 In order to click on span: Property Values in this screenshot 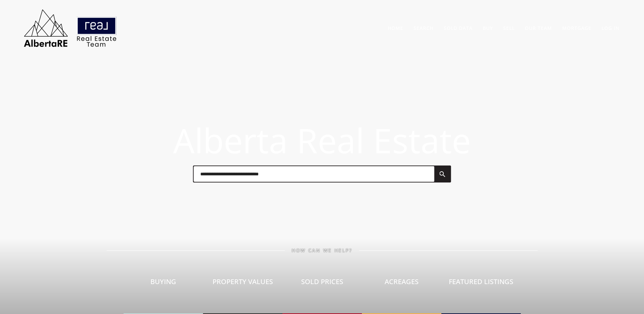, I will do `click(243, 281)`.